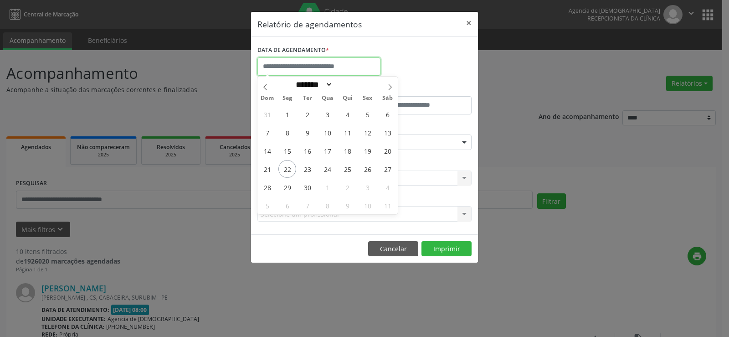  I want to click on span: Outubro 3, 2025, so click(367, 187).